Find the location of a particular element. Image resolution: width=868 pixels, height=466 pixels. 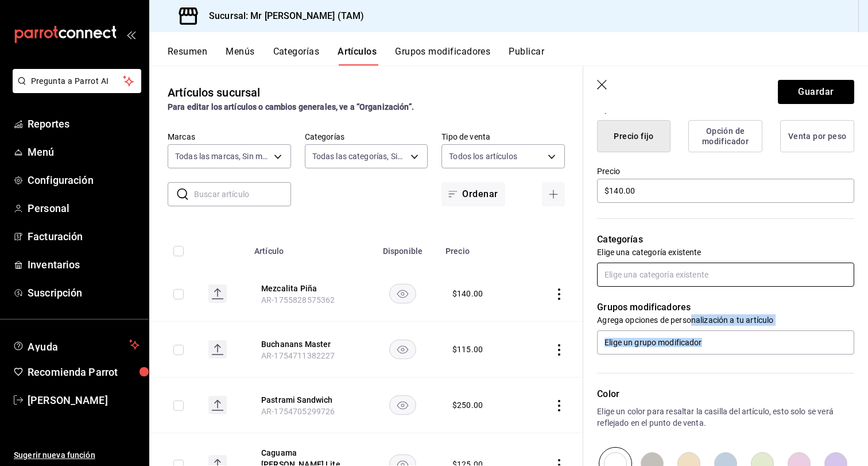

button: Publicar is located at coordinates (526, 56).